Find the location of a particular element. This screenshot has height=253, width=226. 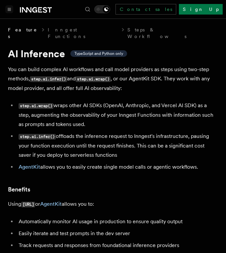

a: Steps & Workflows is located at coordinates (172, 33).